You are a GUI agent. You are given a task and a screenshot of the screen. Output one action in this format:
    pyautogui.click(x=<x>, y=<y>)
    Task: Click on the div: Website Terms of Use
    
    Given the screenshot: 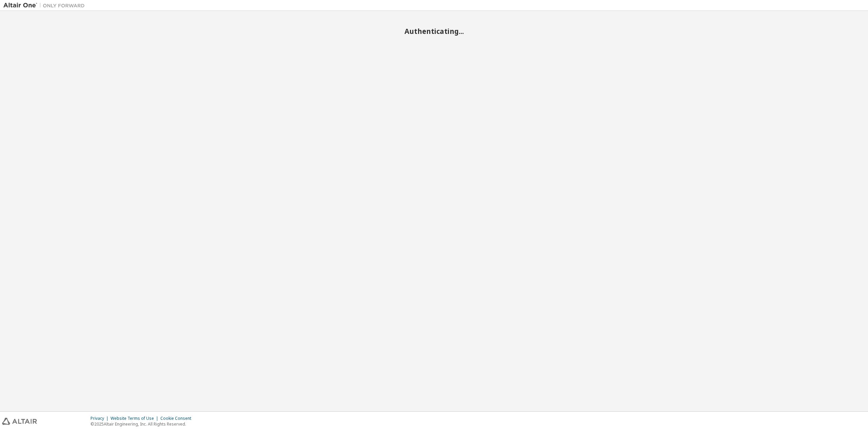 What is the action you would take?
    pyautogui.click(x=135, y=418)
    